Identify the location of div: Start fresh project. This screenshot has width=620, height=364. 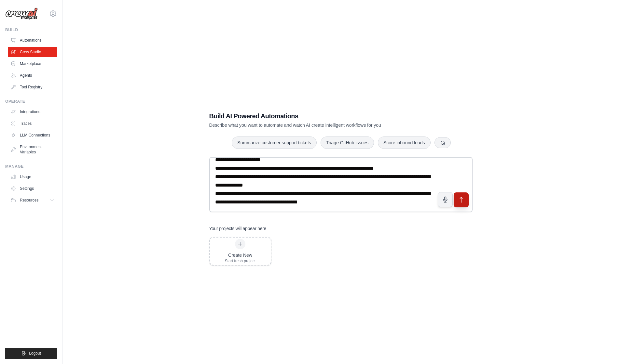
(240, 261).